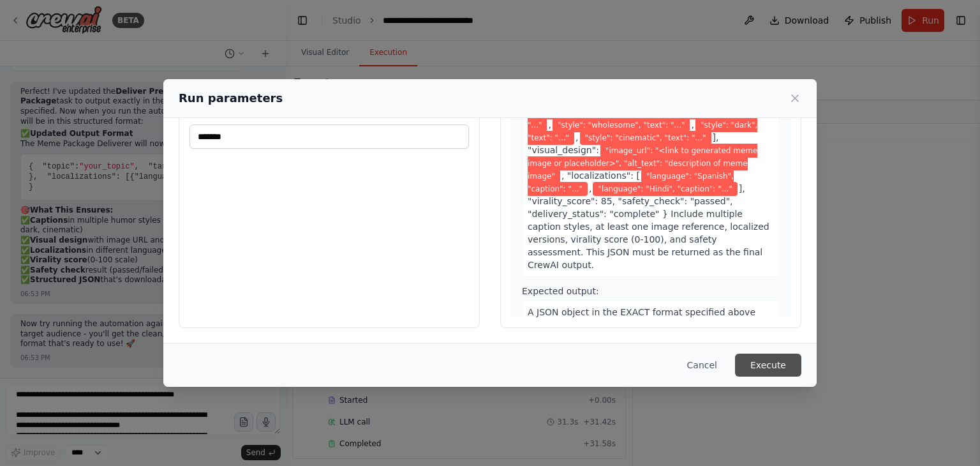  Describe the element at coordinates (230, 98) in the screenshot. I see `h2: Run parameters` at that location.